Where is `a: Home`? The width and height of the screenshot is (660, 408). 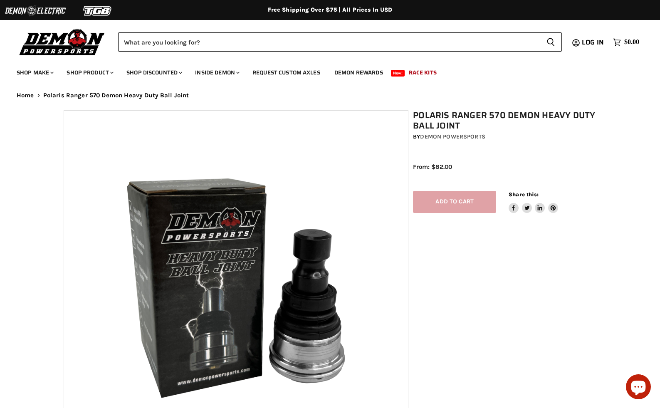
a: Home is located at coordinates (25, 95).